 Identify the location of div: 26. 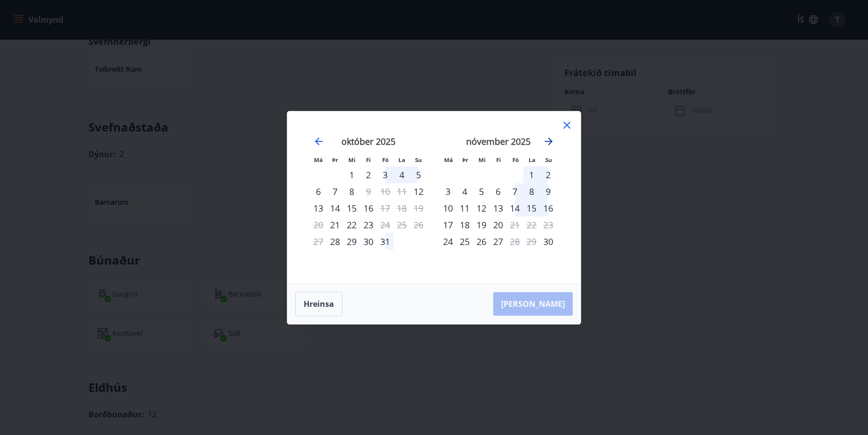
(481, 242).